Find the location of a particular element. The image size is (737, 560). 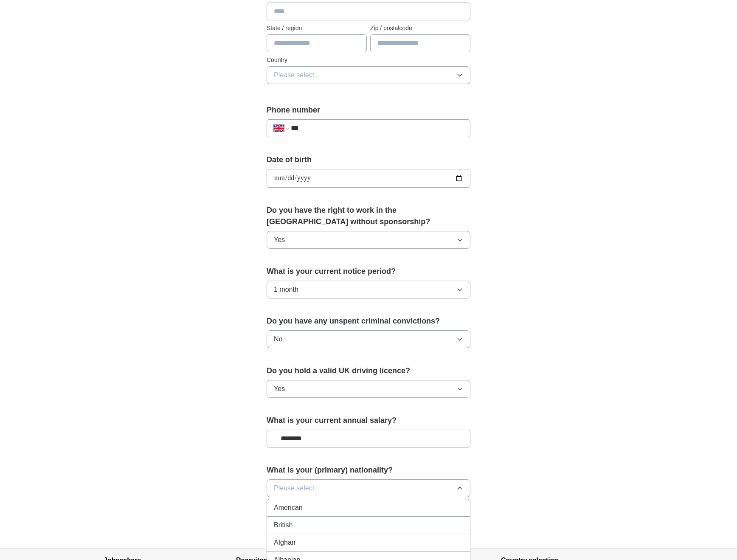

label: State / region is located at coordinates (316, 28).